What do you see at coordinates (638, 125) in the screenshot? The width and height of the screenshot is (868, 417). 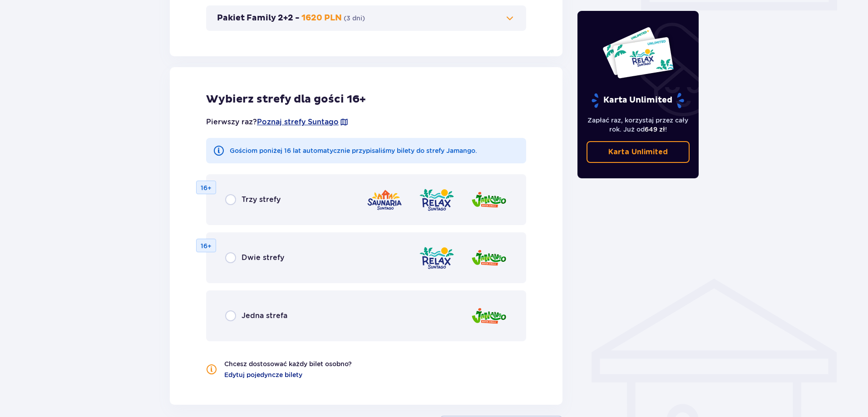 I see `p: Zapłać raz, korzystaj przez cały rok. Już od !` at bounding box center [638, 125].